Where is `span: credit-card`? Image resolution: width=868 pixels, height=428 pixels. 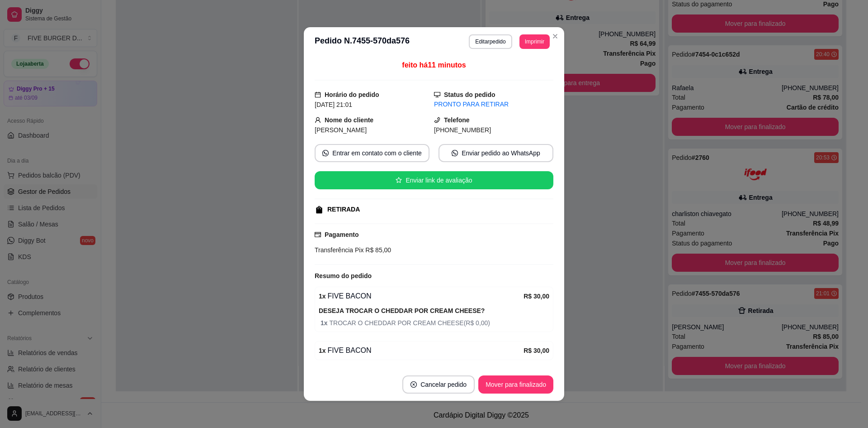
span: credit-card is located at coordinates (318, 234).